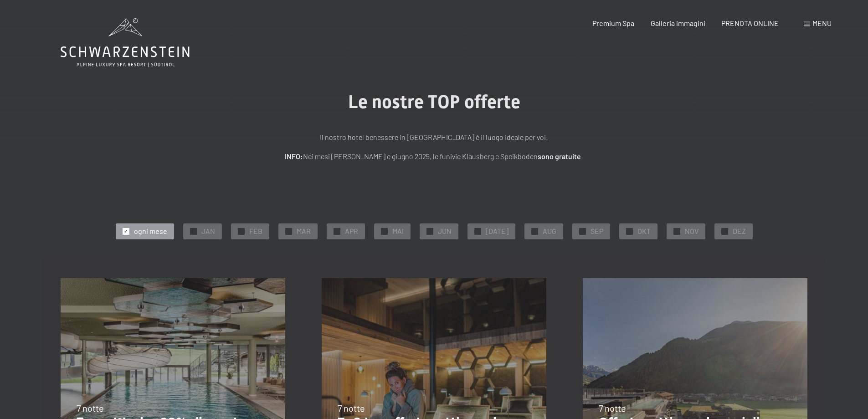  I want to click on span: NOV, so click(692, 231).